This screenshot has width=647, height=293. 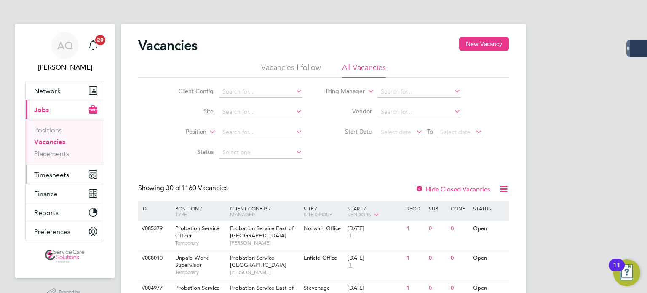 What do you see at coordinates (322, 228) in the screenshot?
I see `span: Norwich Office` at bounding box center [322, 228].